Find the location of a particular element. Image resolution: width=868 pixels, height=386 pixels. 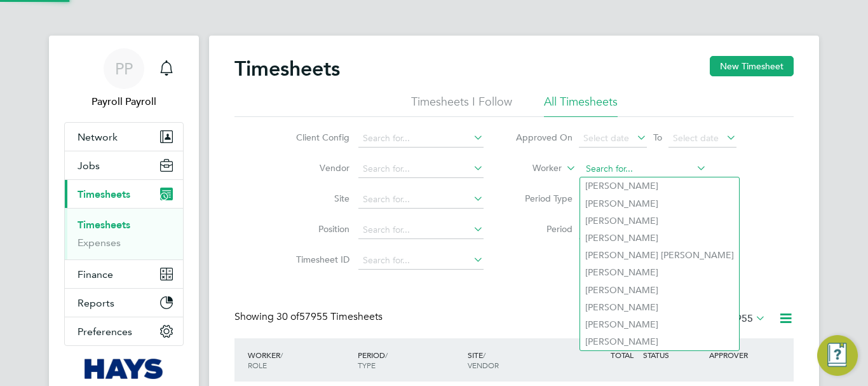

label: Period Type is located at coordinates (543, 198).